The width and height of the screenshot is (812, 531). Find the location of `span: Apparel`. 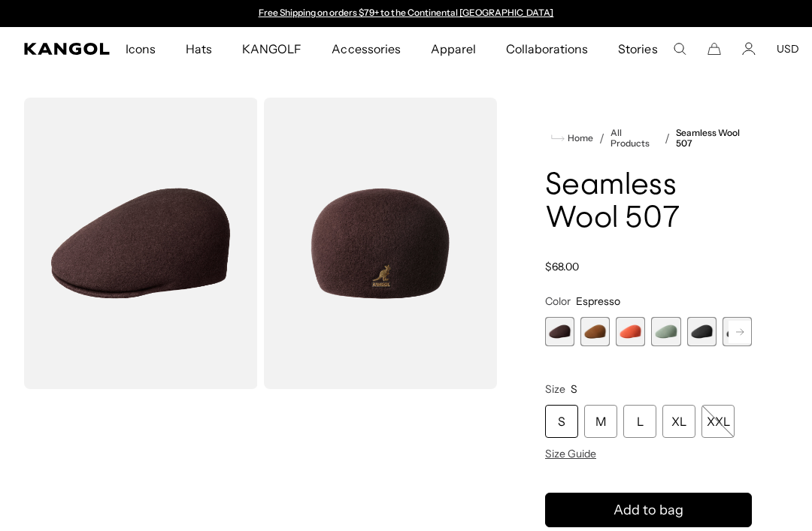

span: Apparel is located at coordinates (453, 49).